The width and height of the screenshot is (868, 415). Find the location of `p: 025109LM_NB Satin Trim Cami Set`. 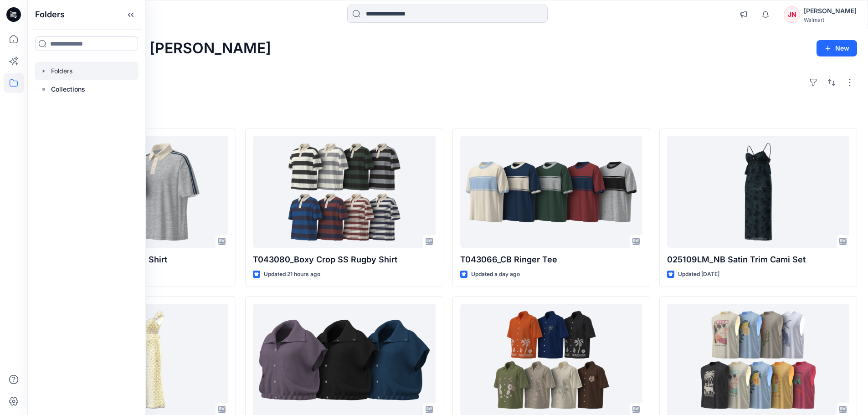

p: 025109LM_NB Satin Trim Cami Set is located at coordinates (759, 259).